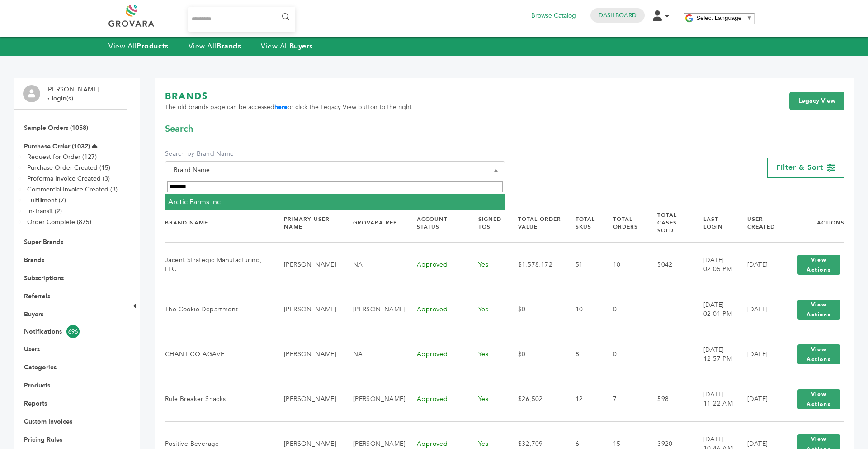 This screenshot has width=868, height=449. I want to click on a: Order Complete (875), so click(59, 222).